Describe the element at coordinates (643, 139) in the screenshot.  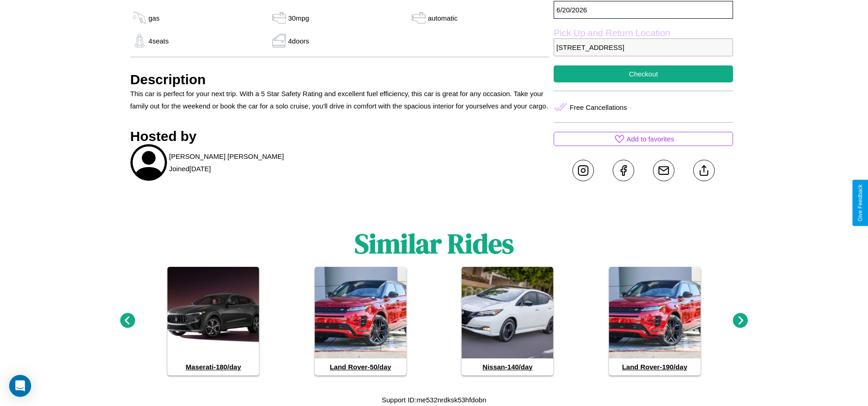
I see `button: Add to favorites` at that location.